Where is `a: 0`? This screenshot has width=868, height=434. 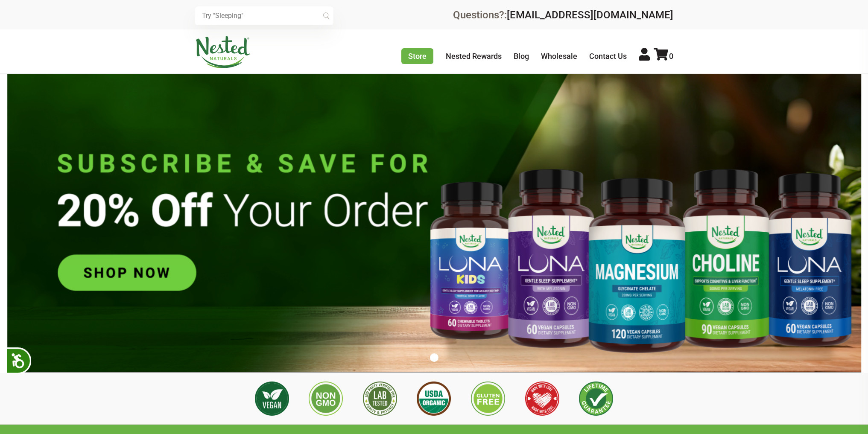 a: 0 is located at coordinates (663, 56).